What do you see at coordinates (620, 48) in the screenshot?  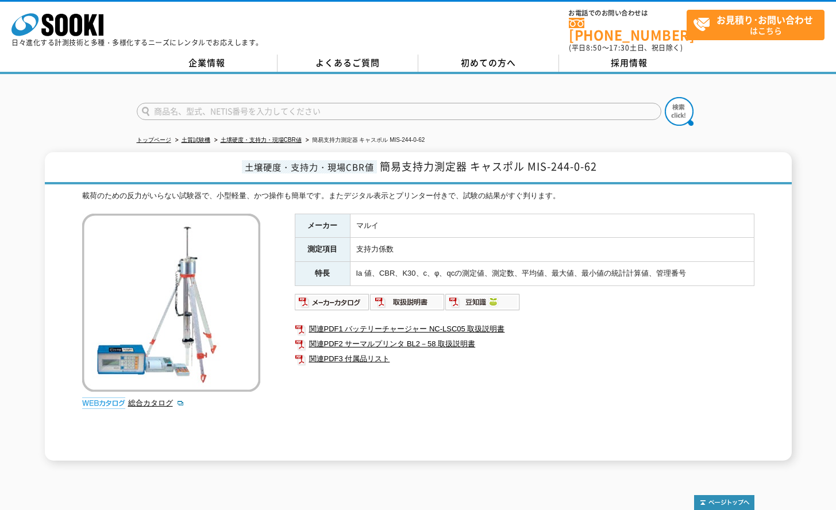 I see `span: 17:30` at bounding box center [620, 48].